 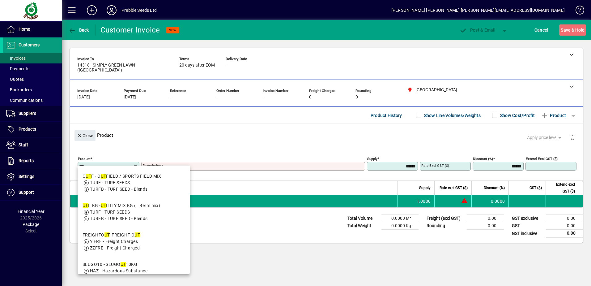 I want to click on td: Total Weight, so click(x=363, y=226).